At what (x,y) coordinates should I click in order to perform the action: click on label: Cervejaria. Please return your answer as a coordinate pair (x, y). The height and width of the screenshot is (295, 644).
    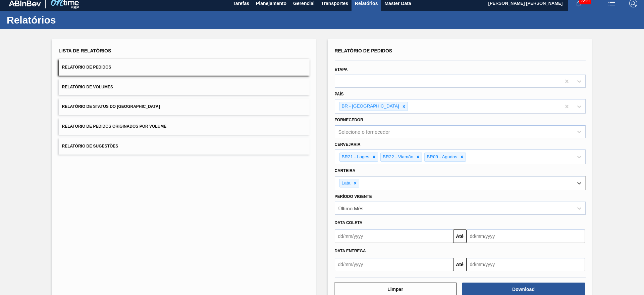
    Looking at the image, I should click on (347, 144).